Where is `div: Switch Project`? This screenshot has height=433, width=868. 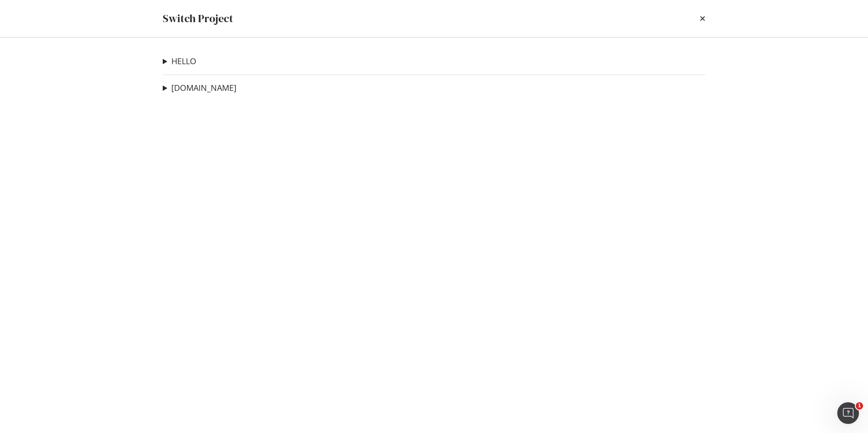 div: Switch Project is located at coordinates (198, 18).